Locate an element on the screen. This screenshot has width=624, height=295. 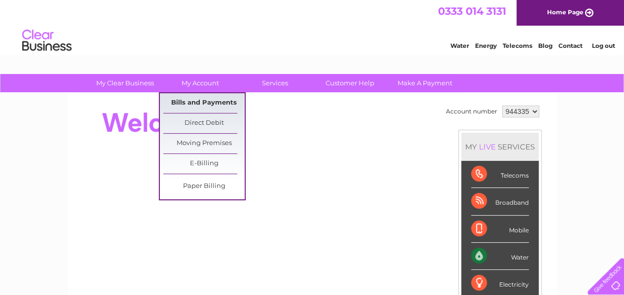
a: Moving Premises is located at coordinates (204, 144).